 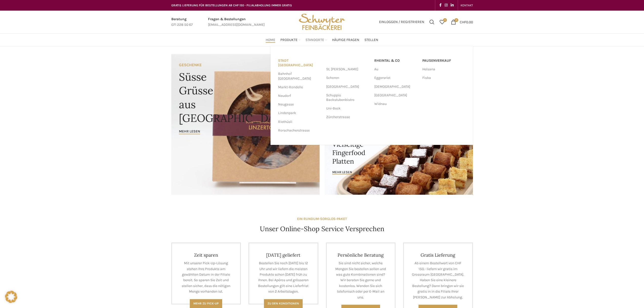 What do you see at coordinates (361, 280) in the screenshot?
I see `p: Sie sind nicht sicher, welche Mengen Sie bestellen sollen und was gute Kombinationen sind? Wir be...` at bounding box center [361, 280].